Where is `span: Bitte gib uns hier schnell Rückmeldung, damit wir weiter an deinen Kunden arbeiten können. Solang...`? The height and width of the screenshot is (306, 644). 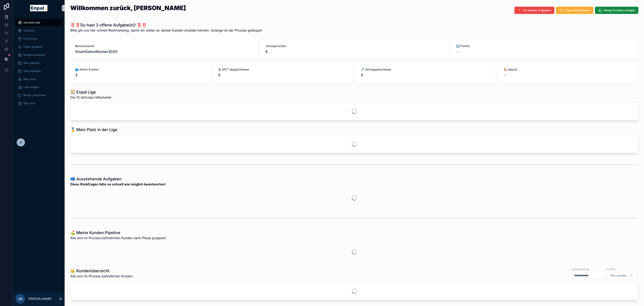
span: Bitte gib uns hier schnell Rückmeldung, damit wir weiter an deinen Kunden arbeiten können. Solang... is located at coordinates (166, 30).